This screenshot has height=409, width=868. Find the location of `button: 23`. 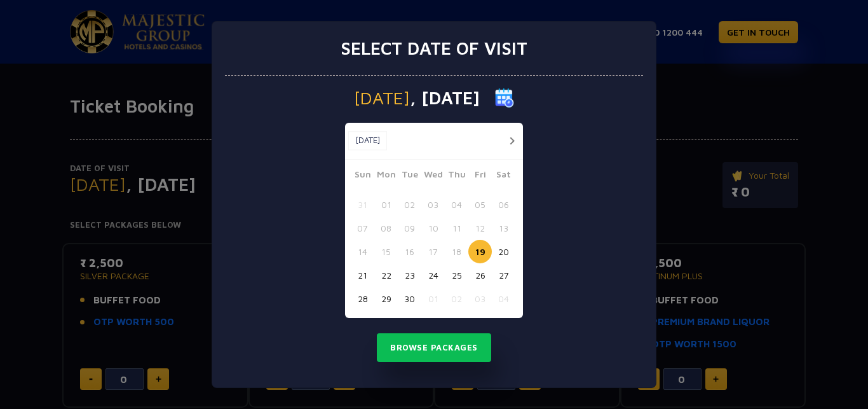

button: 23 is located at coordinates (409, 275).